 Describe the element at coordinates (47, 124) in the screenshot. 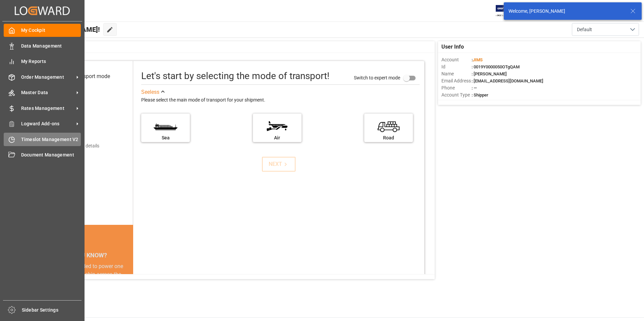

I see `span: Logward Add-ons` at that location.